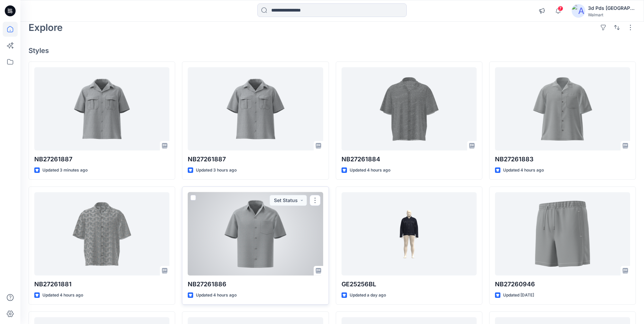  Describe the element at coordinates (102, 285) in the screenshot. I see `p: NB27261881` at that location.